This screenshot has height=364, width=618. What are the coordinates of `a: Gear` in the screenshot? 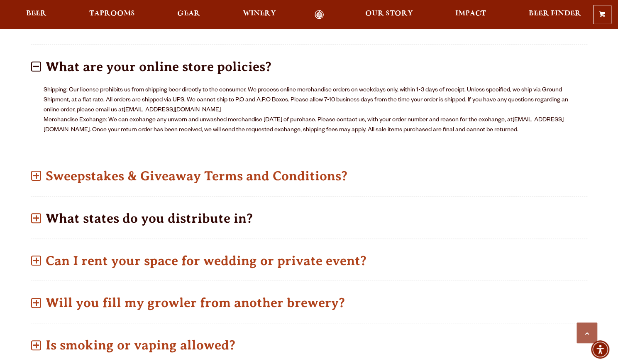 It's located at (188, 15).